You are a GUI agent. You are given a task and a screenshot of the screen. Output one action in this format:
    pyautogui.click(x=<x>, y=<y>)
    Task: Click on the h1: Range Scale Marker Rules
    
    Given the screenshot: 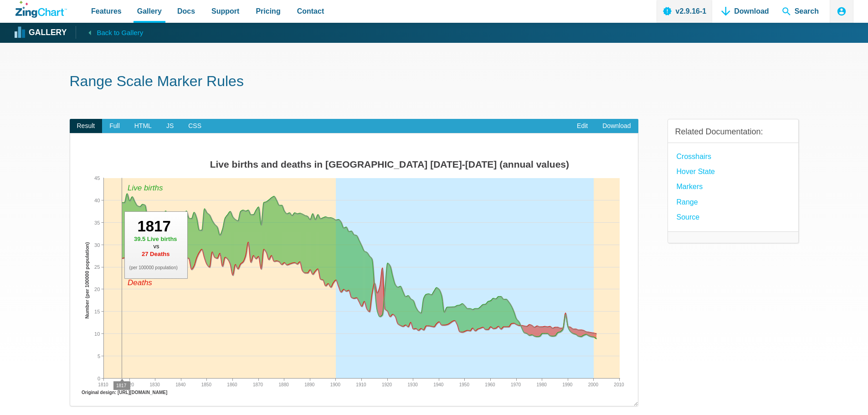 What is the action you would take?
    pyautogui.click(x=434, y=82)
    